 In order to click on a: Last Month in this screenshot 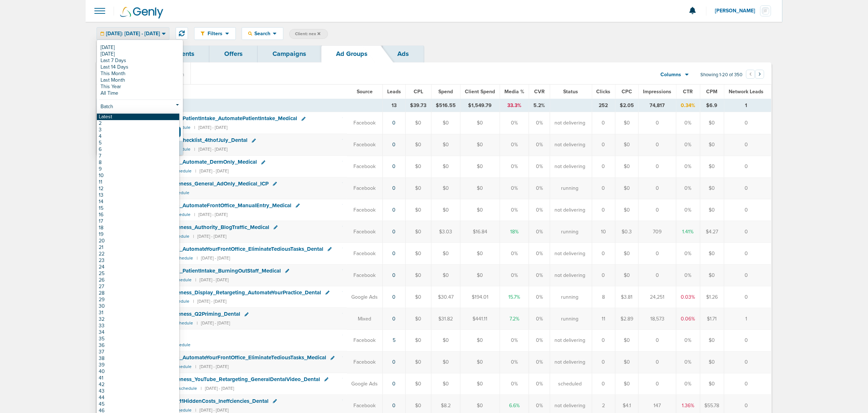, I will do `click(140, 80)`.